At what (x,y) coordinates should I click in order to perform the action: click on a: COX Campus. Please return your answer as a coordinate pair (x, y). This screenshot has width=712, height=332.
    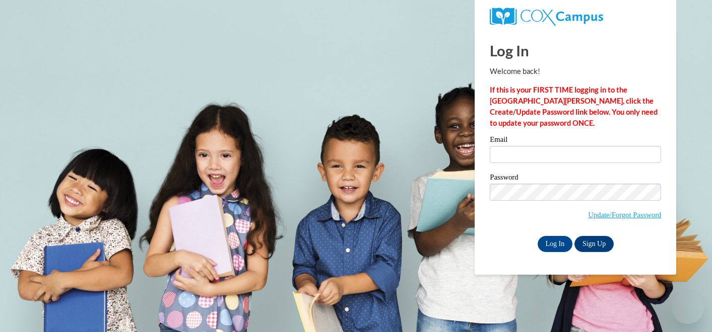
    Looking at the image, I should click on (575, 17).